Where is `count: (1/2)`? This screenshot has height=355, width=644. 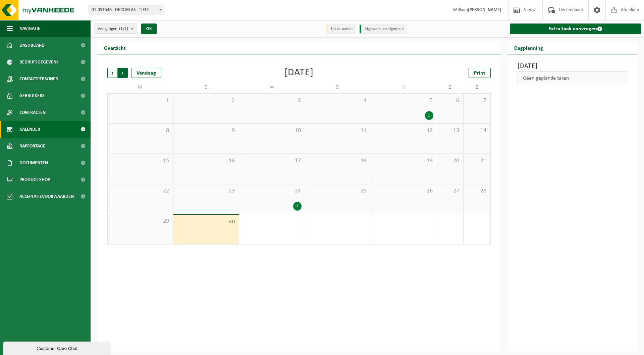
count: (1/2) is located at coordinates (123, 29).